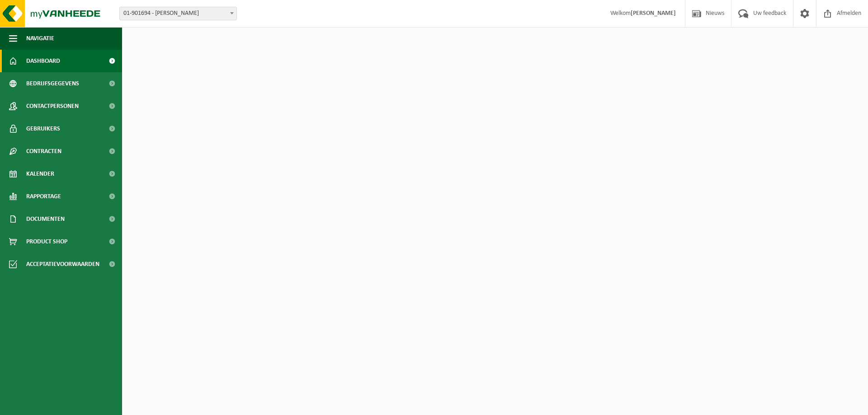 The image size is (868, 415). What do you see at coordinates (43, 61) in the screenshot?
I see `span: Dashboard` at bounding box center [43, 61].